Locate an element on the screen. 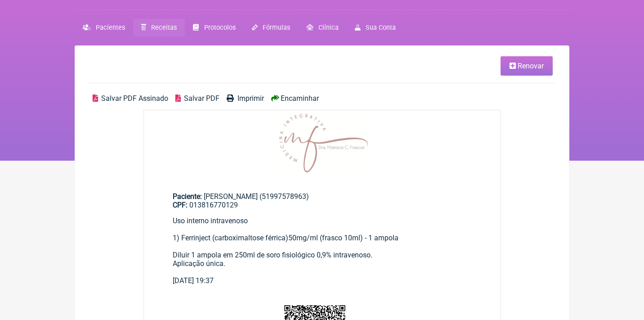 The width and height of the screenshot is (644, 320). a: Clínica is located at coordinates (323, 28).